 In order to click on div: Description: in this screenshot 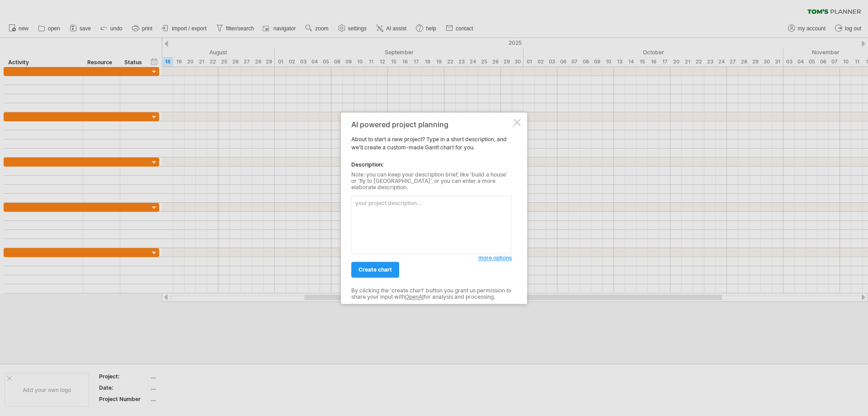, I will do `click(431, 165)`.